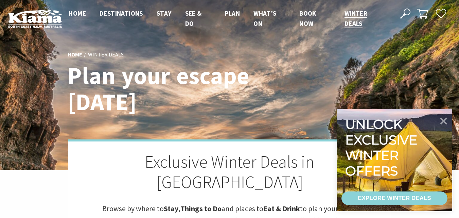  I want to click on span: Plan, so click(233, 13).